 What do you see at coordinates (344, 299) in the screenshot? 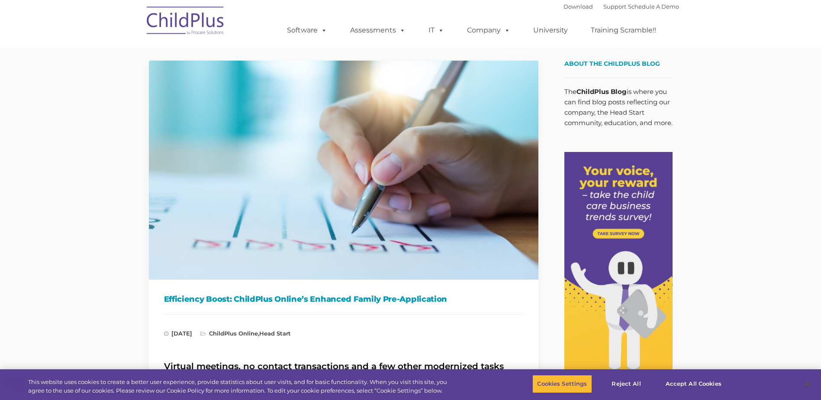
I see `h1: Efficiency Boost: ChildPlus Online’s Enhanced Family Pre-Application` at bounding box center [344, 299].